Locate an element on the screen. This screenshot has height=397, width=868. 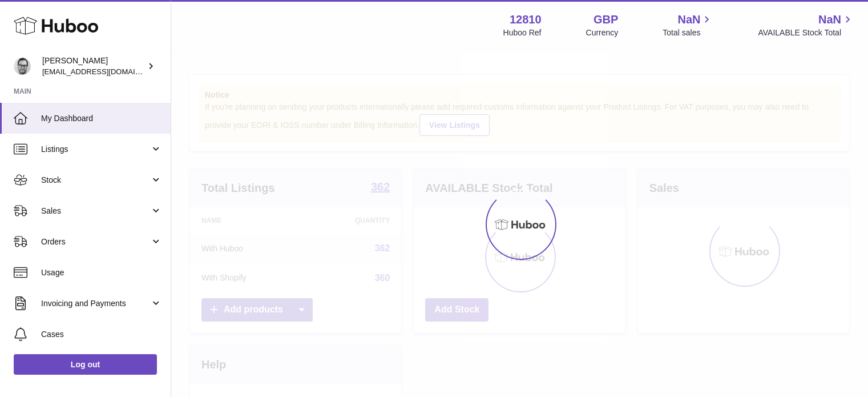
span: Sales is located at coordinates (96, 210).